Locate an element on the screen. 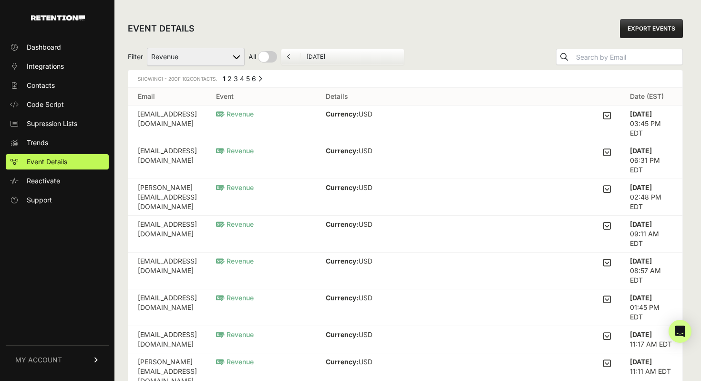 This screenshot has height=381, width=701. a: EXPORT EVENTS is located at coordinates (651, 29).